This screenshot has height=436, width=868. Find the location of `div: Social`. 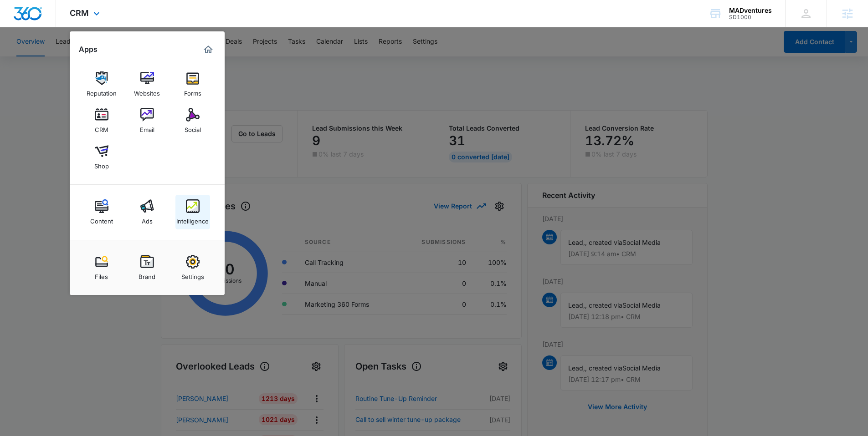

div: Social is located at coordinates (192, 128).